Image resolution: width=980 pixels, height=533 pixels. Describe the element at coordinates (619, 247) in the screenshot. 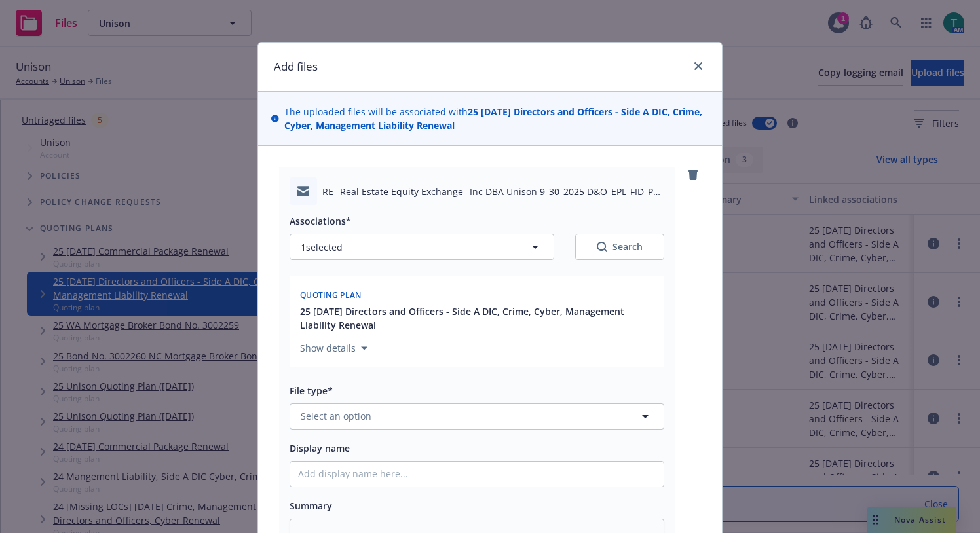

I see `button: SearchSearch` at that location.